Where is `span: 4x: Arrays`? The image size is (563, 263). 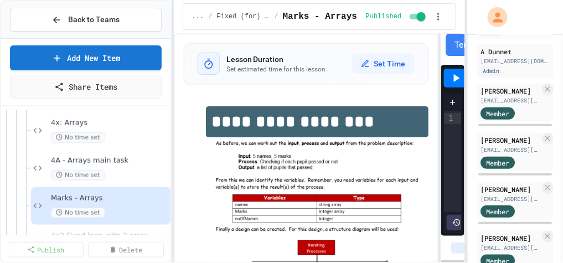
span: 4x: Arrays is located at coordinates (110, 123).